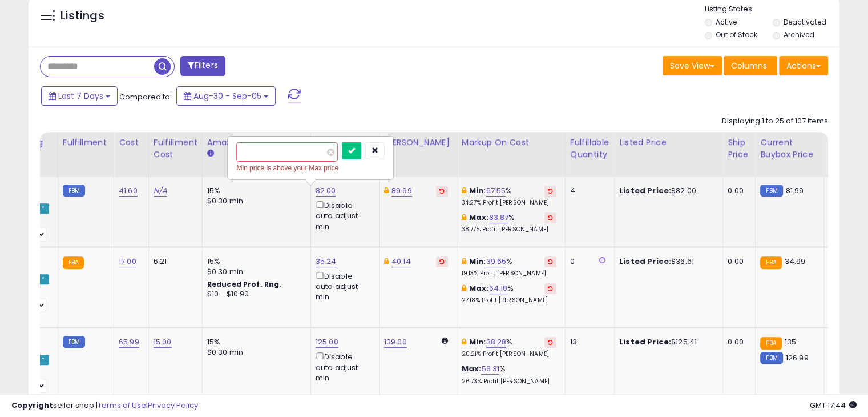 The height and width of the screenshot is (417, 868). I want to click on a: 38.28, so click(496, 342).